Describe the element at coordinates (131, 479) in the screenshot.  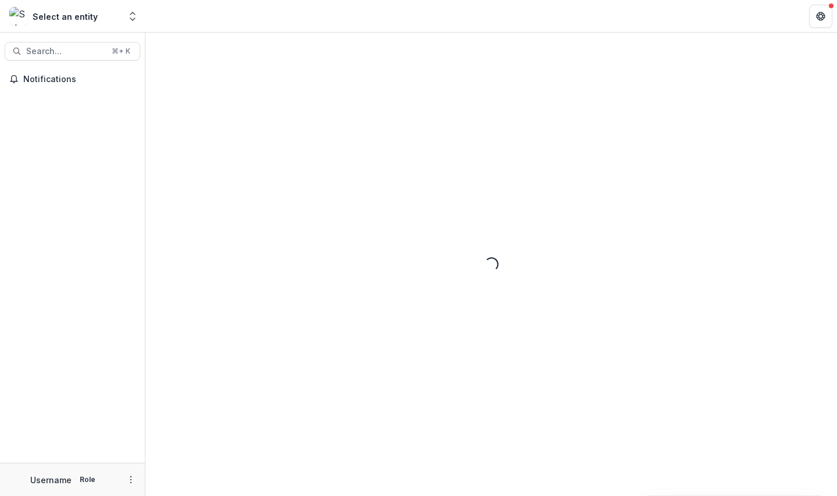
I see `button: More` at that location.